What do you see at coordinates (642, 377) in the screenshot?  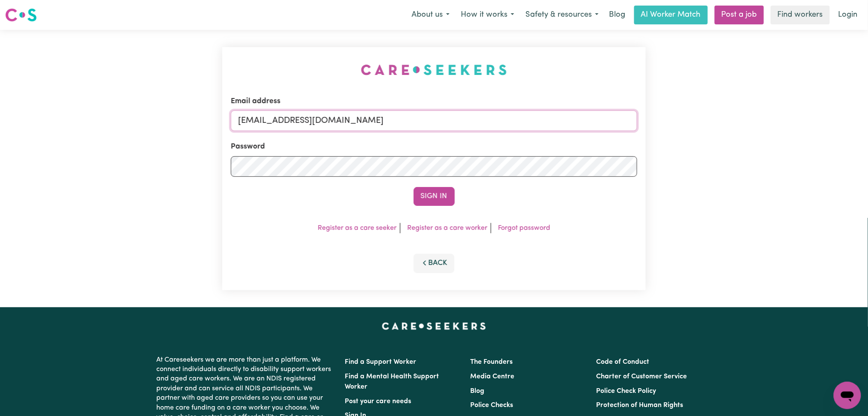 I see `a: Charter of Customer Service` at bounding box center [642, 377].